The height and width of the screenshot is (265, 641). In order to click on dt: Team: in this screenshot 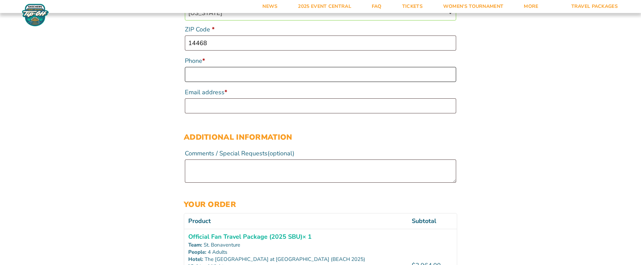, I will do `click(195, 245)`.